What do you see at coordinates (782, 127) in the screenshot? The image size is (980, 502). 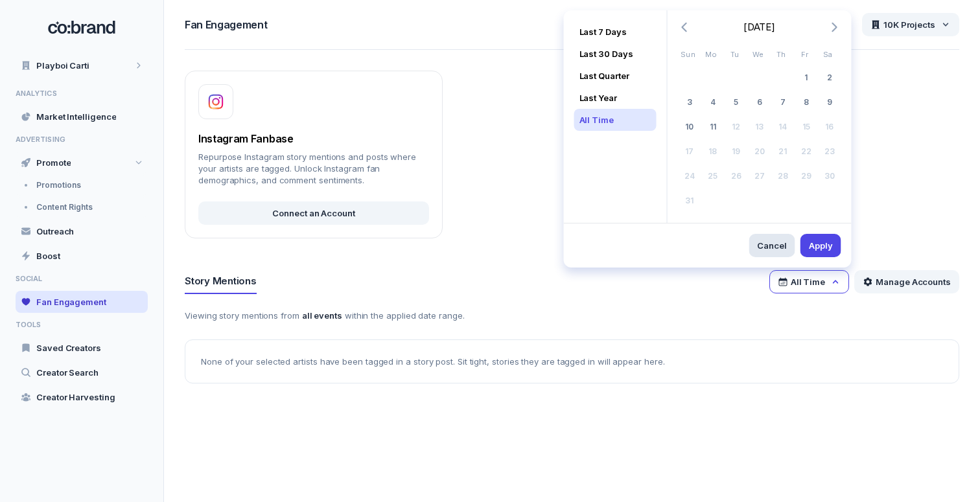 I see `span: 14` at bounding box center [782, 127].